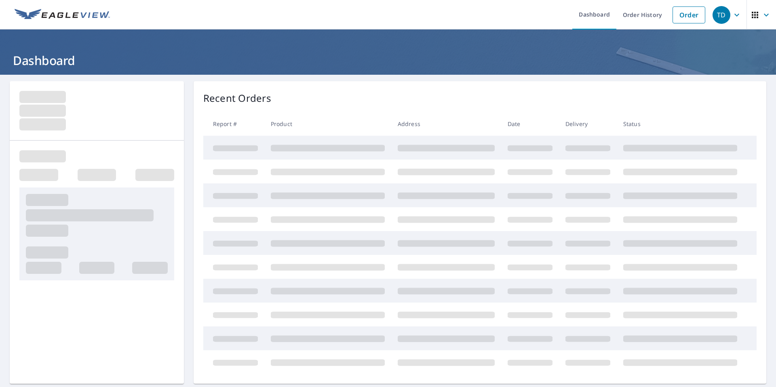  What do you see at coordinates (328, 124) in the screenshot?
I see `th: Product` at bounding box center [328, 124].